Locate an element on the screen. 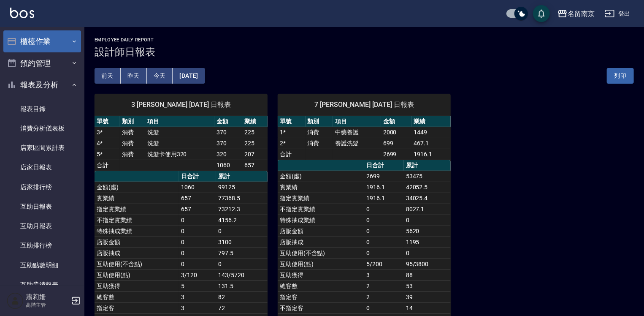 The height and width of the screenshot is (316, 644). div: 名留南京 is located at coordinates (581, 14).